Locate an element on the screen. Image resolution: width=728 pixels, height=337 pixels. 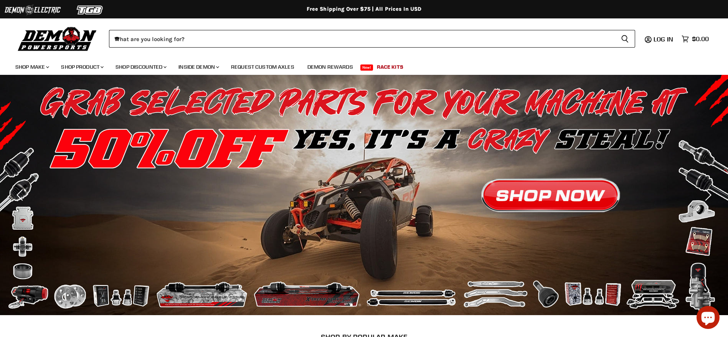
a: Race Kits is located at coordinates (390, 67).